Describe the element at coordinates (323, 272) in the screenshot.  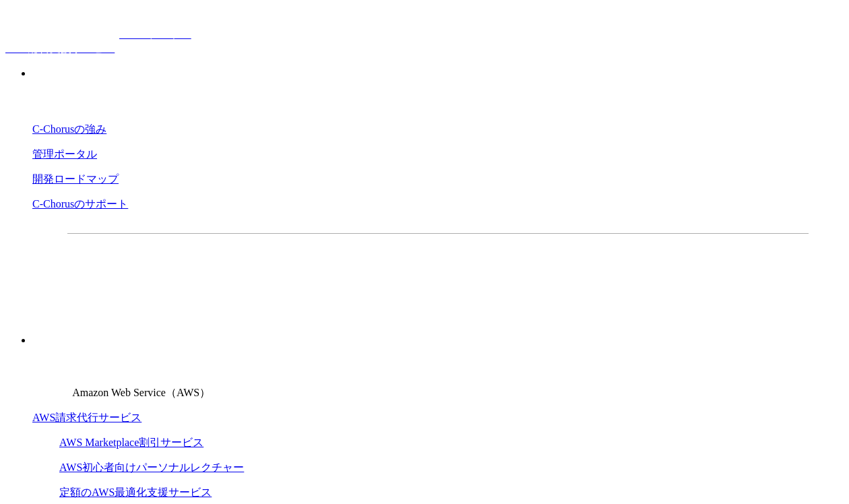
I see `a: 資料を請求する` at that location.